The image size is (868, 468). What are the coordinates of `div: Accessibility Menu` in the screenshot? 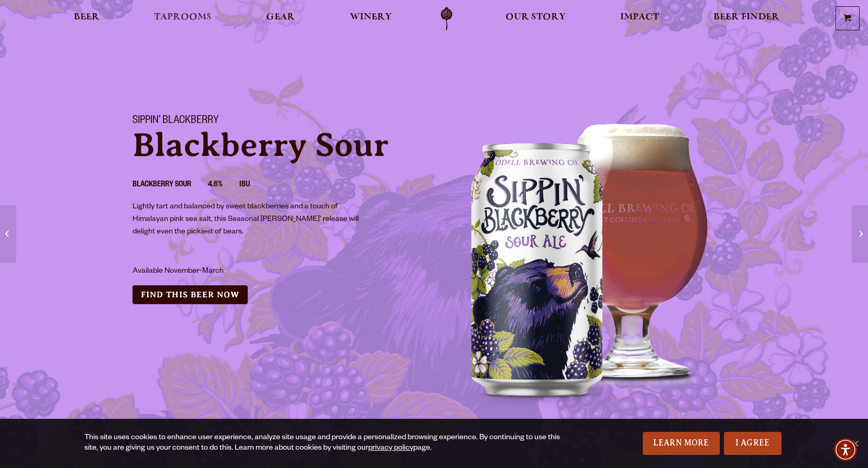 It's located at (846, 450).